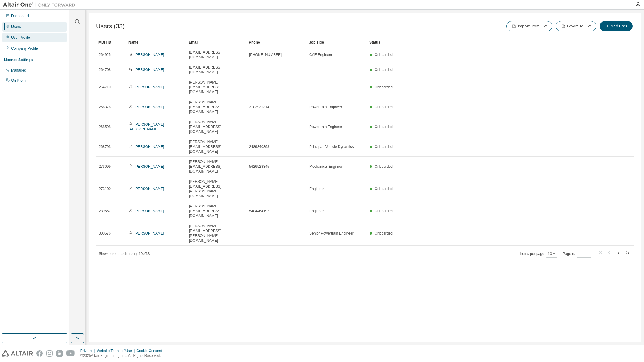 The image size is (644, 362). What do you see at coordinates (552, 254) in the screenshot?
I see `button: 10` at bounding box center [552, 254].